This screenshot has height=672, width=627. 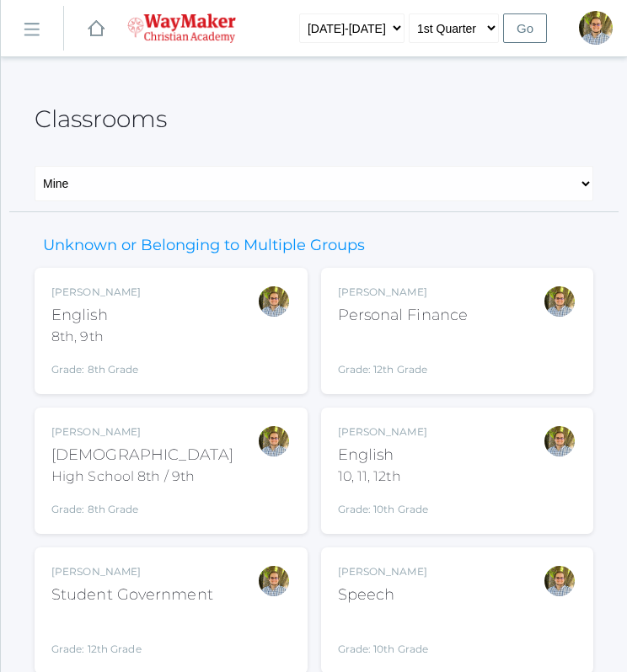 I want to click on div: 8th, 9th, so click(x=96, y=336).